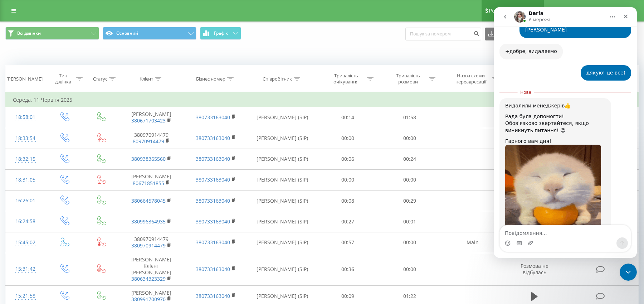 This screenshot has height=304, width=644. I want to click on div: Гарного вам дня!, so click(61, 134).